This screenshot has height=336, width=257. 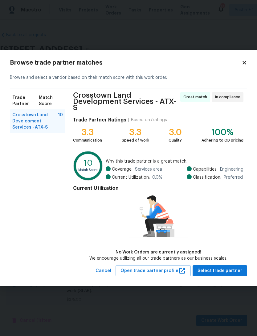 What do you see at coordinates (220, 270) in the screenshot?
I see `button: Select trade partner` at bounding box center [220, 270].